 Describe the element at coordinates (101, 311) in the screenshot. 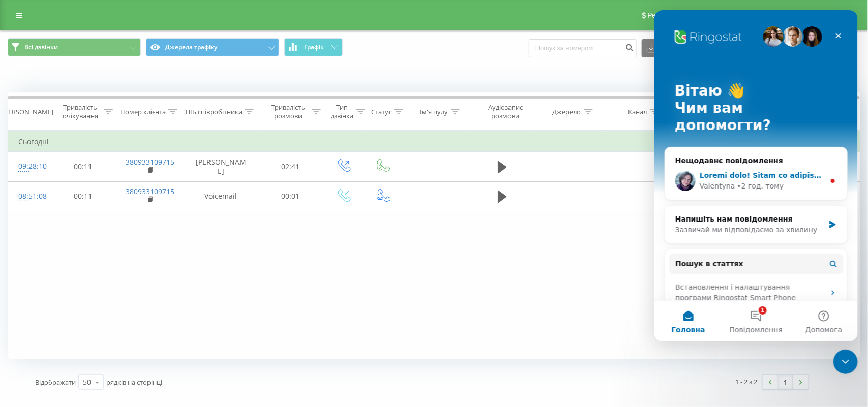

I see `button: Повідомлення` at that location.